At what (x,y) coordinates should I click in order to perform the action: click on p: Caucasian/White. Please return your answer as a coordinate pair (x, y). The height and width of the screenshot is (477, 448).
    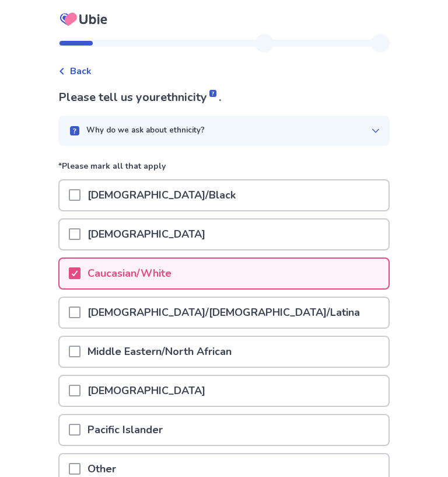
    Looking at the image, I should click on (129, 273).